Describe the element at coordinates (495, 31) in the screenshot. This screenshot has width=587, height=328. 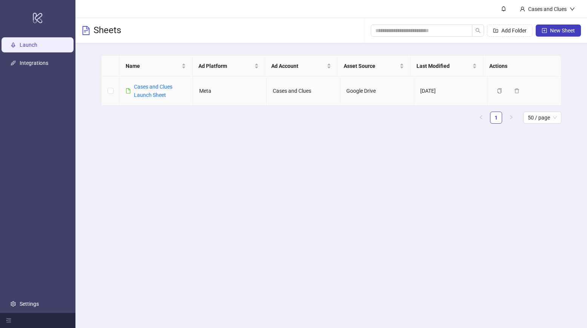
I see `span: folder-add` at that location.